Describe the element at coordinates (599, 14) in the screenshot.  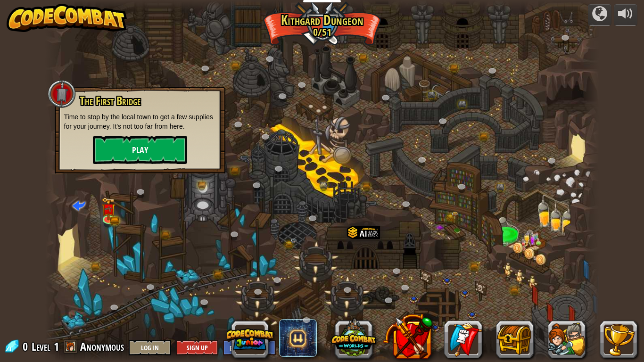
I see `button: Campaigns` at that location.